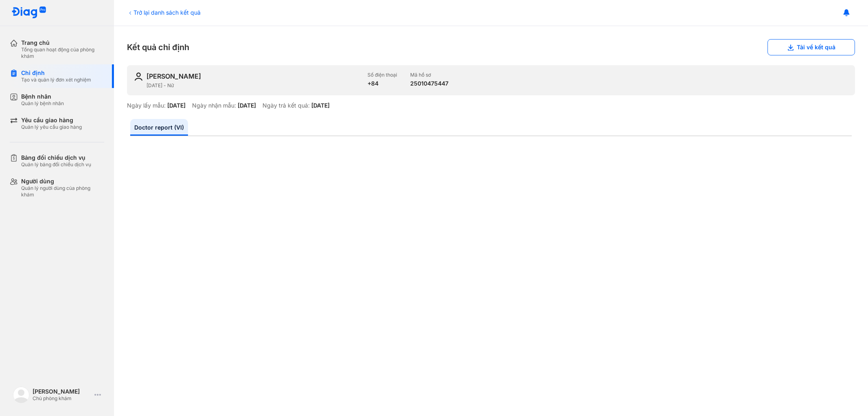 The width and height of the screenshot is (868, 416). Describe the element at coordinates (63, 53) in the screenshot. I see `div: Tổng quan hoạt động của phòng khám` at that location.